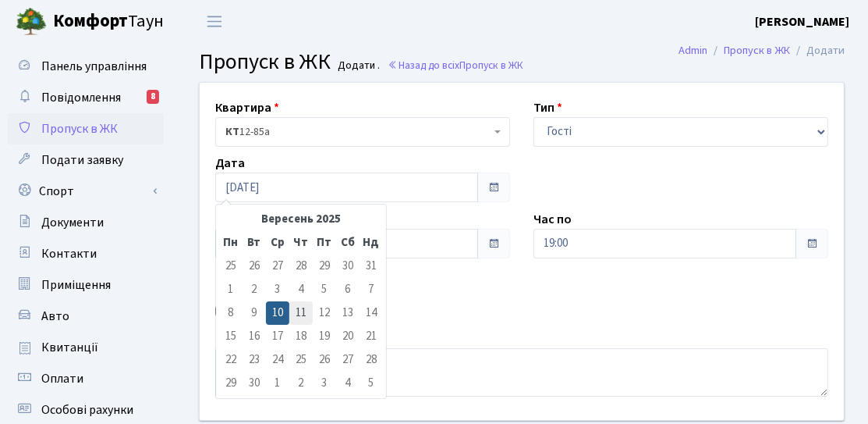 The height and width of the screenshot is (424, 868). Describe the element at coordinates (215, 21) in the screenshot. I see `button: Переключити навігацію` at that location.